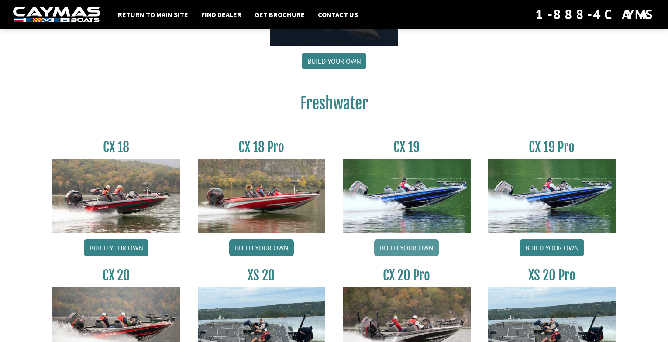  What do you see at coordinates (279, 14) in the screenshot?
I see `a: Get Brochure` at bounding box center [279, 14].